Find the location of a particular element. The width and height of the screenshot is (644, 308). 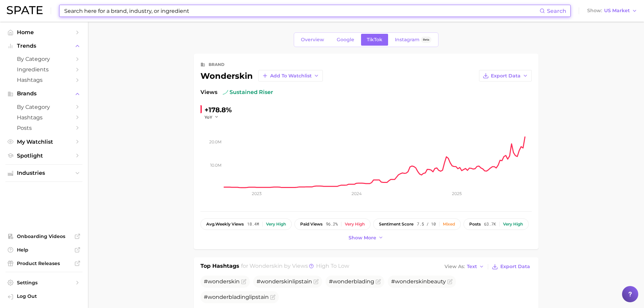

span: weekly views is located at coordinates (225, 224).